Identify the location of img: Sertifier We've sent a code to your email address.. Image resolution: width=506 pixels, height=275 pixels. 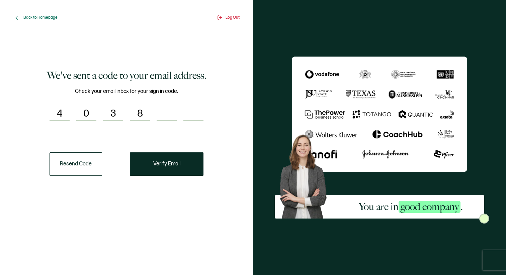
(379, 114).